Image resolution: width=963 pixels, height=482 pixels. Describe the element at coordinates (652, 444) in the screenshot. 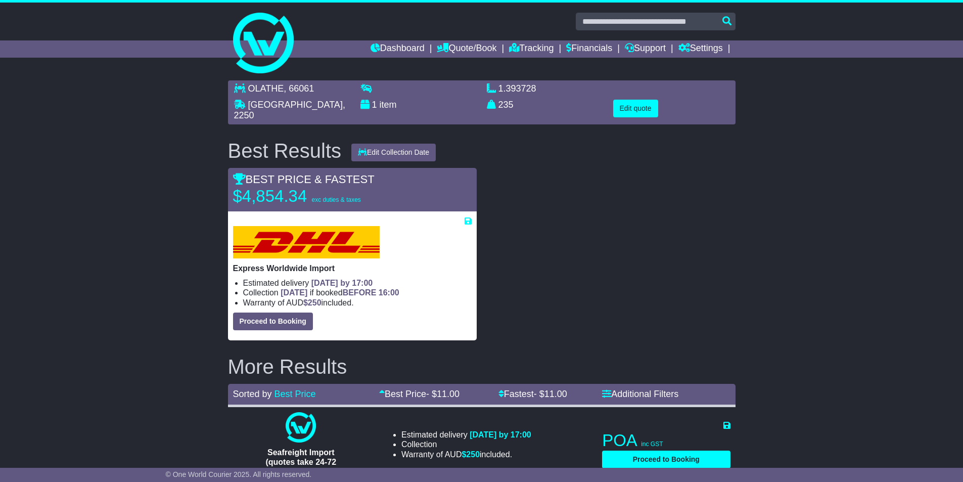

I see `span: inc GST` at that location.